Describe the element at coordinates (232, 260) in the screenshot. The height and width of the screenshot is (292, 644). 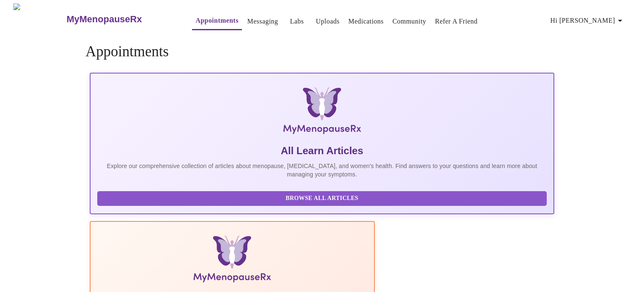
I see `img: Menopause Manual` at that location.